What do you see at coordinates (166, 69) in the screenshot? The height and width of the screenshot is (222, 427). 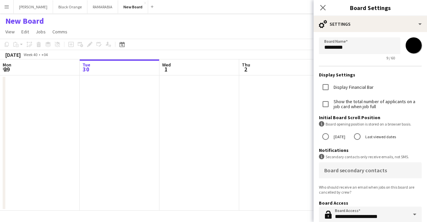 I see `span: 1` at bounding box center [166, 69].